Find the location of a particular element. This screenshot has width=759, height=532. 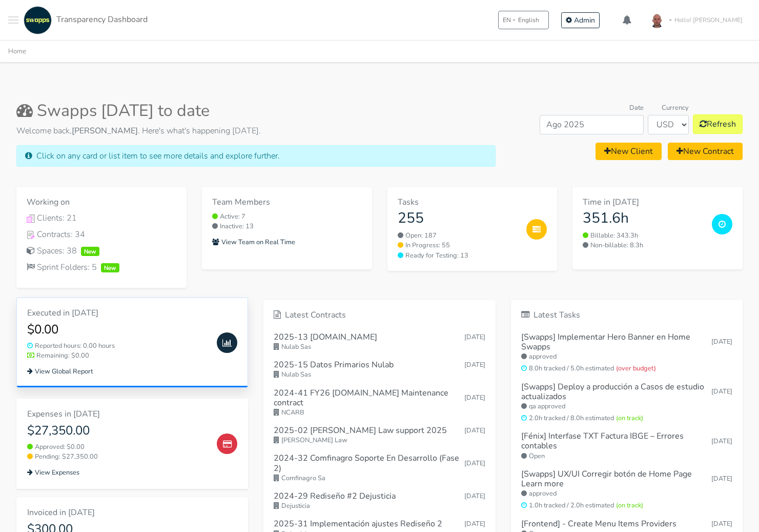

small: View Expenses is located at coordinates (53, 472).